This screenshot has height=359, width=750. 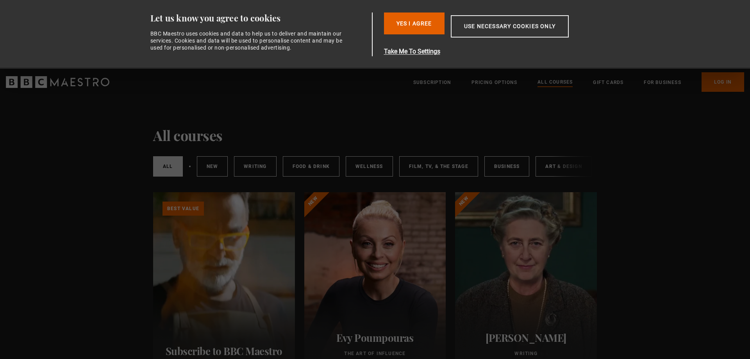 What do you see at coordinates (563, 166) in the screenshot?
I see `a: Art & Design` at bounding box center [563, 166].